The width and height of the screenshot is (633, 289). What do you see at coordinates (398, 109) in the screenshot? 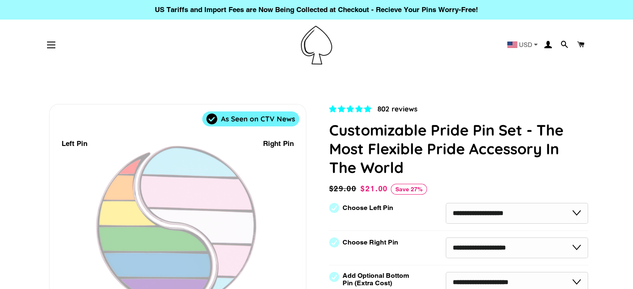
I see `span: 802 reviews` at bounding box center [398, 109].